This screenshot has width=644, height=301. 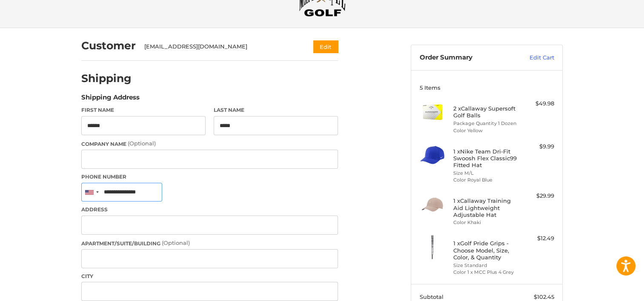 What do you see at coordinates (486, 207) in the screenshot?
I see `h4: 1 x Callaway Training Aid Lightweight Adjustable Hat` at bounding box center [486, 207].